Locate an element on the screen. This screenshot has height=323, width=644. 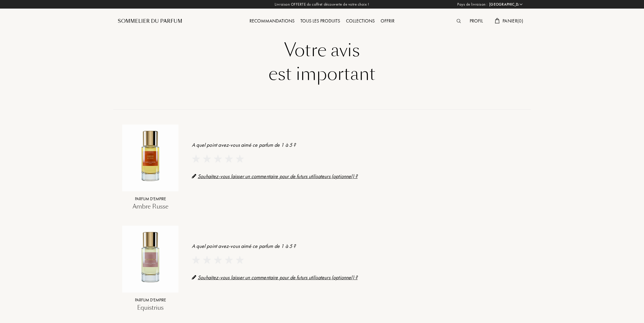
span: Pays de livraison : is located at coordinates (472, 4).